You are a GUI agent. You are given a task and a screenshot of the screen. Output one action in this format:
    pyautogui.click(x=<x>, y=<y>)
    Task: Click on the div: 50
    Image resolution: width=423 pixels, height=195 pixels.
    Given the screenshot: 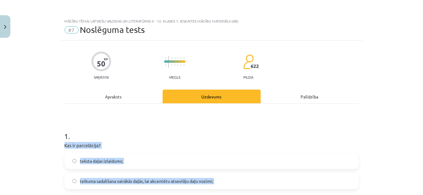 What is the action you would take?
    pyautogui.click(x=101, y=64)
    